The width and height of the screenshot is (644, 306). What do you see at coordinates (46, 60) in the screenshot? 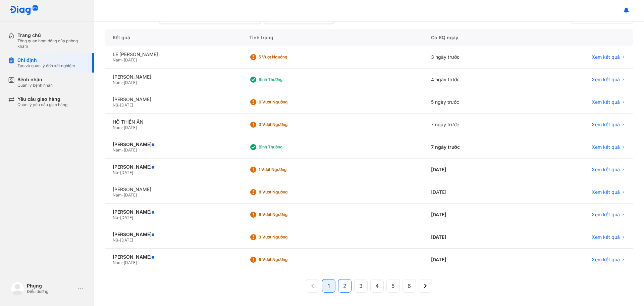
I see `div: Chỉ định` at bounding box center [46, 60].